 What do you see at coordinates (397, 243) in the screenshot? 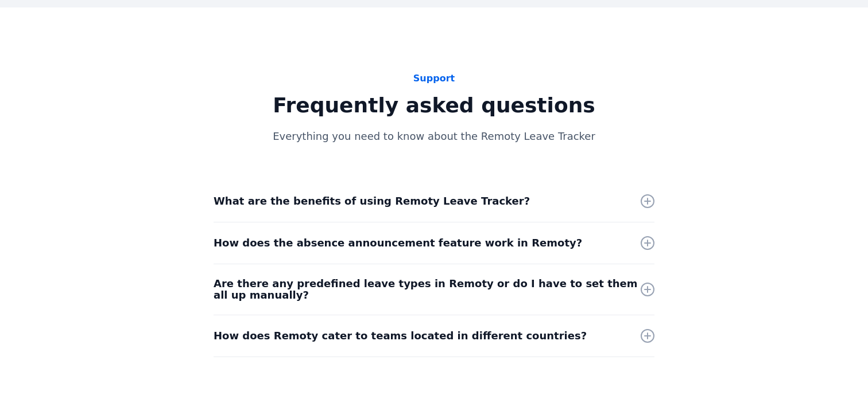
I see `strong: How does the absence announcement feature work in Remoty?` at bounding box center [397, 243].